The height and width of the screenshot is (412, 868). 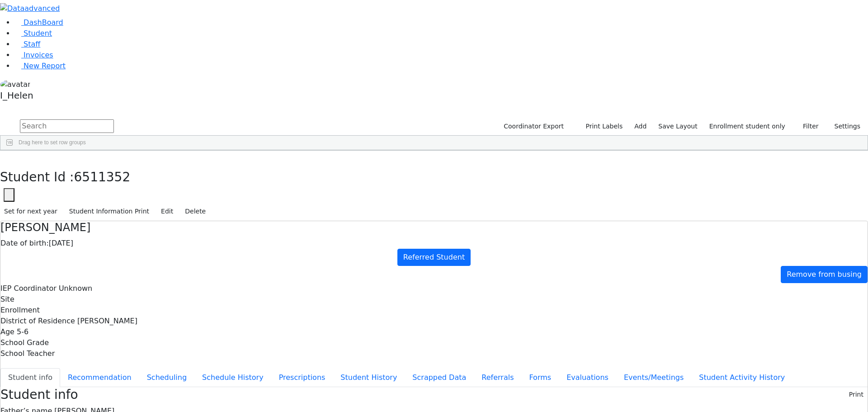 What do you see at coordinates (27, 44) in the screenshot?
I see `a: Staff` at bounding box center [27, 44].